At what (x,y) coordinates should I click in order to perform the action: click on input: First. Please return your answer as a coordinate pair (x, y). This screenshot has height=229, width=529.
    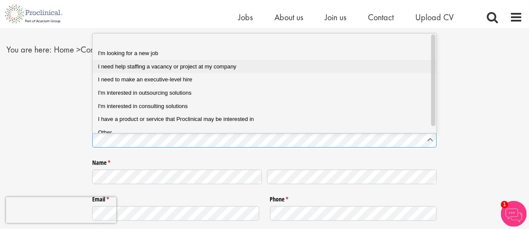
    Looking at the image, I should click on (177, 177).